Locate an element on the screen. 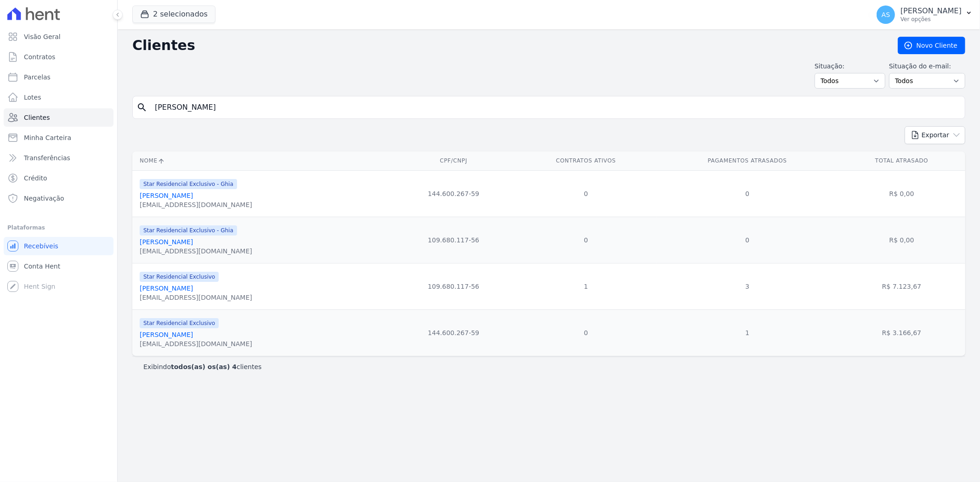 The height and width of the screenshot is (482, 980). i: search is located at coordinates (142, 108).